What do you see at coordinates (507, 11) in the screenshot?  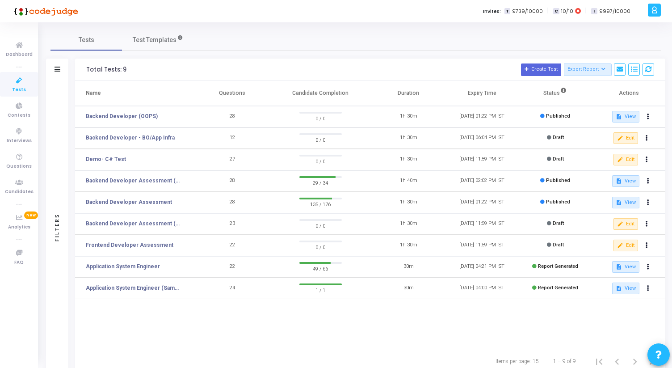 I see `span: T` at bounding box center [507, 11].